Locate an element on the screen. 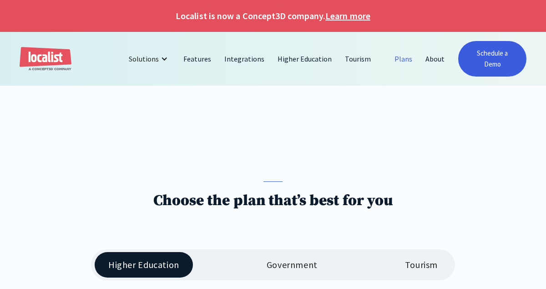 The width and height of the screenshot is (546, 289). a: Integrations is located at coordinates (244, 59).